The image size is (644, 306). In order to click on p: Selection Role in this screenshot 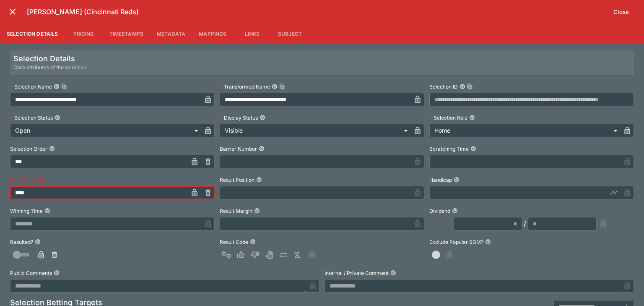, I will do `click(448, 118)`.